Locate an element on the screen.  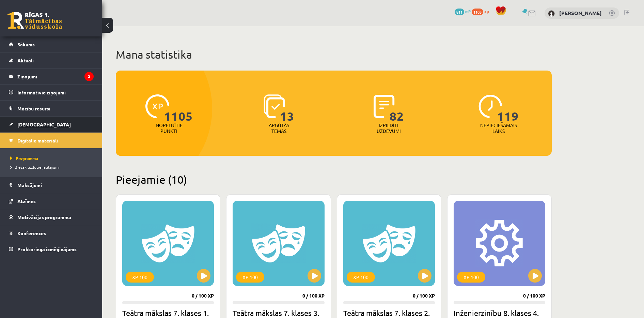
a: Informatīvie ziņojumi is located at coordinates (52, 92).